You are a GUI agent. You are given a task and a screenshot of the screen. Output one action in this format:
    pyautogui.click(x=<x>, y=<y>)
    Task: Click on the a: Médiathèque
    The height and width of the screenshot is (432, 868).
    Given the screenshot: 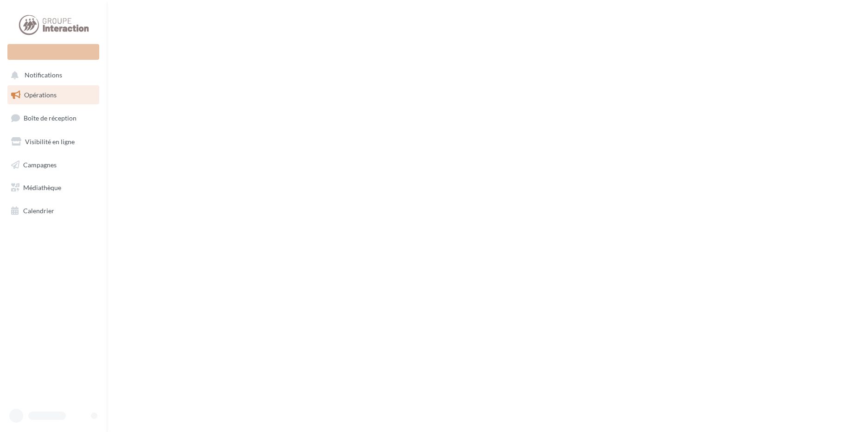 What is the action you would take?
    pyautogui.click(x=53, y=188)
    